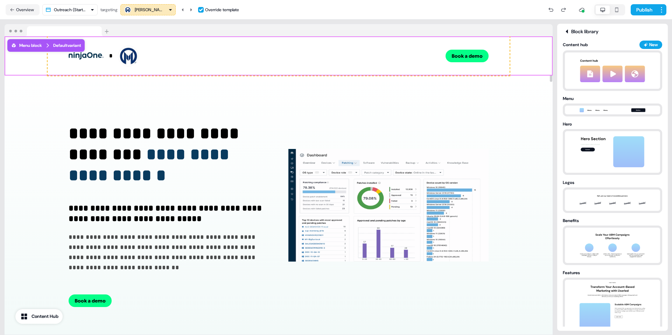 Image resolution: width=672 pixels, height=335 pixels. I want to click on div: Menu block, so click(26, 46).